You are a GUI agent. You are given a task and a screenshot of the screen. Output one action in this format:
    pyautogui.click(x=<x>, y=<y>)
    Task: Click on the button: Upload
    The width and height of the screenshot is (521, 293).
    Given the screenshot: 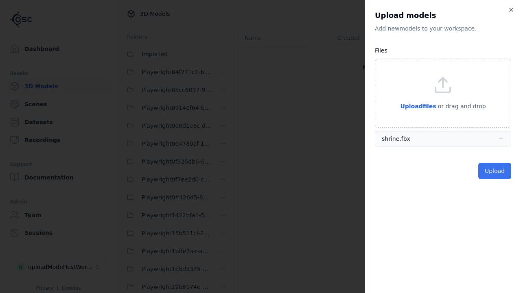 What is the action you would take?
    pyautogui.click(x=494, y=171)
    